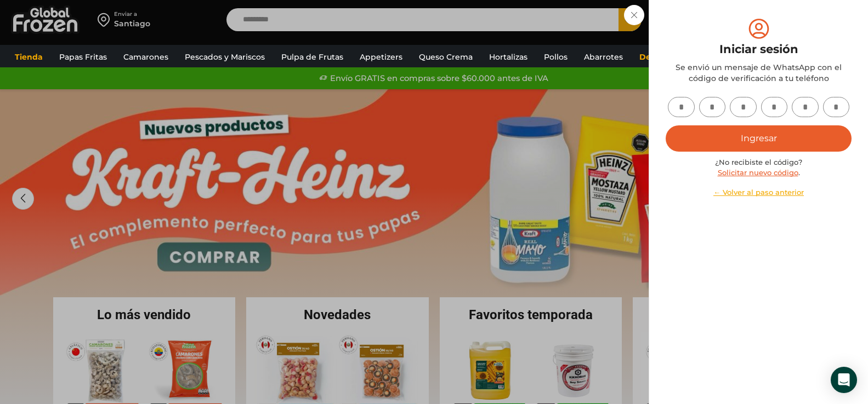 The height and width of the screenshot is (404, 868). What do you see at coordinates (603, 57) in the screenshot?
I see `a: Abarrotes` at bounding box center [603, 57].